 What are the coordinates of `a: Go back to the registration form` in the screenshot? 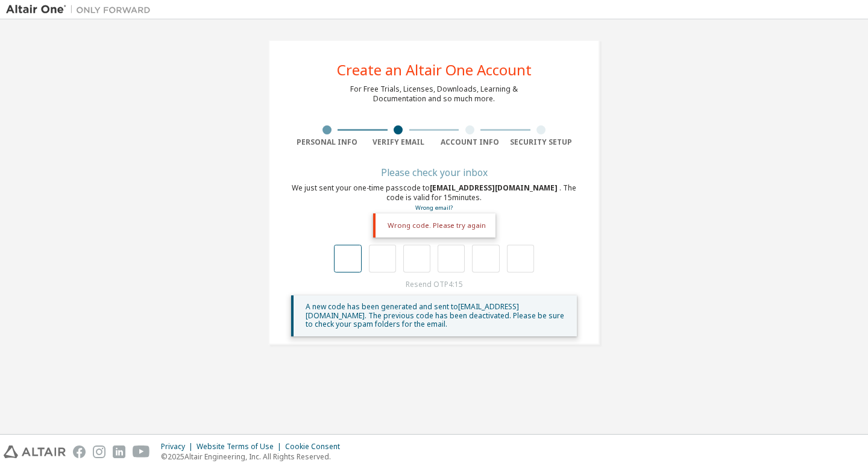 It's located at (434, 207).